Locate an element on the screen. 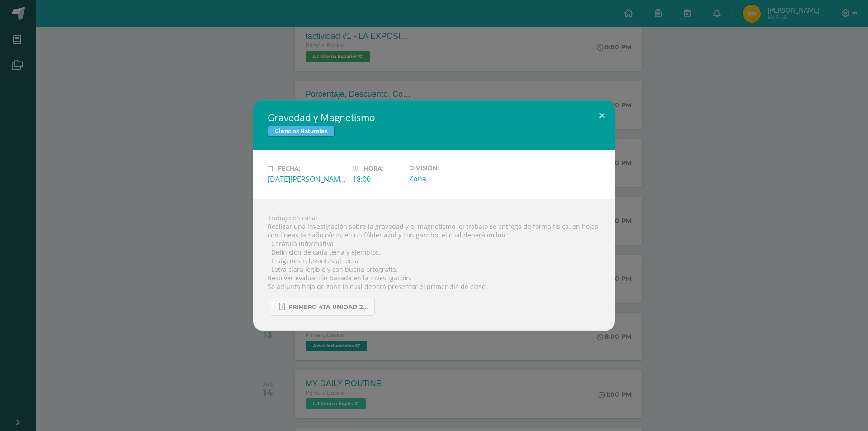  label: División: is located at coordinates (448, 168).